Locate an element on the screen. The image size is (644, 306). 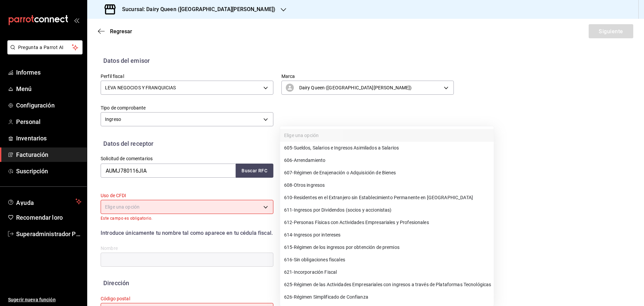
font: 610 is located at coordinates (288, 197).